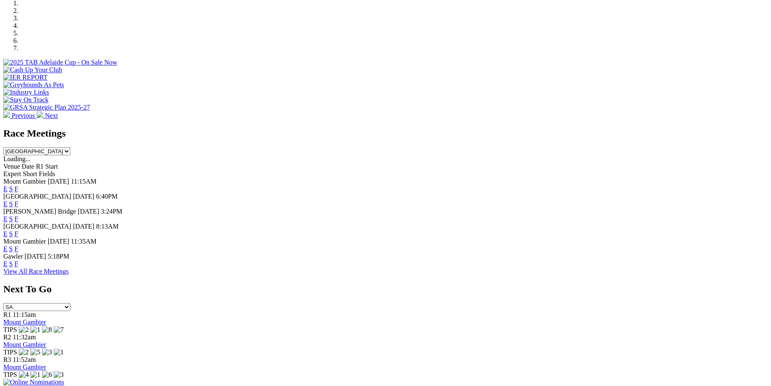  Describe the element at coordinates (34, 85) in the screenshot. I see `img: Greyhounds As Pets` at that location.